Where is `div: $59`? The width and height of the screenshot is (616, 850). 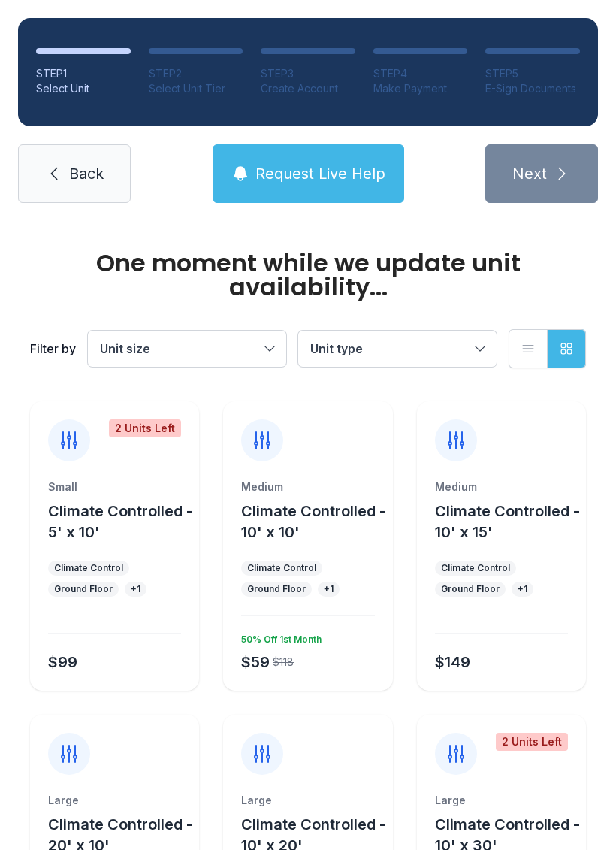 div: $59 is located at coordinates (256, 662).